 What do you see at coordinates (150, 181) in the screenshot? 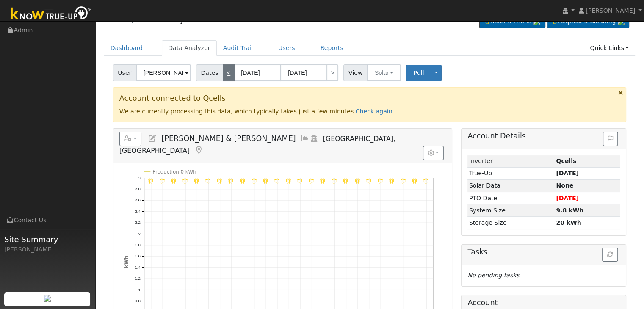
I see `i: 8/12 - Clear` at bounding box center [150, 181].